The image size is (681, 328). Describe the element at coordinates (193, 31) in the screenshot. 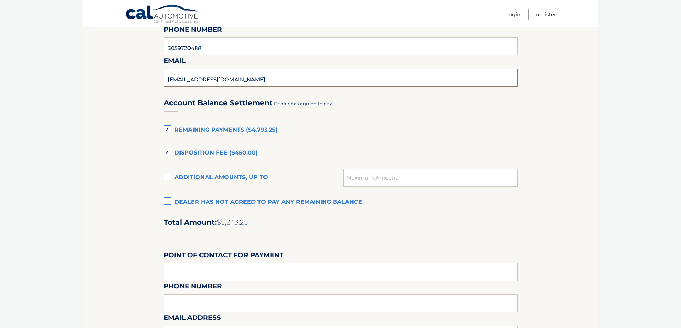

I see `label: Phone Number` at that location.